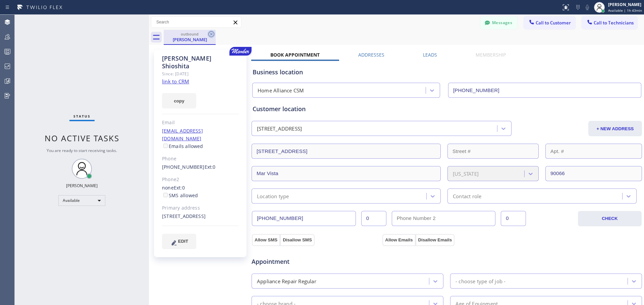 Image resolution: width=644 pixels, height=305 pixels. I want to click on button: Call to Customer, so click(550, 23).